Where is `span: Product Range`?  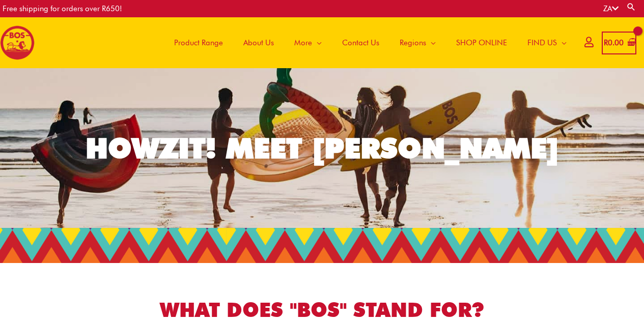 span: Product Range is located at coordinates (199, 43).